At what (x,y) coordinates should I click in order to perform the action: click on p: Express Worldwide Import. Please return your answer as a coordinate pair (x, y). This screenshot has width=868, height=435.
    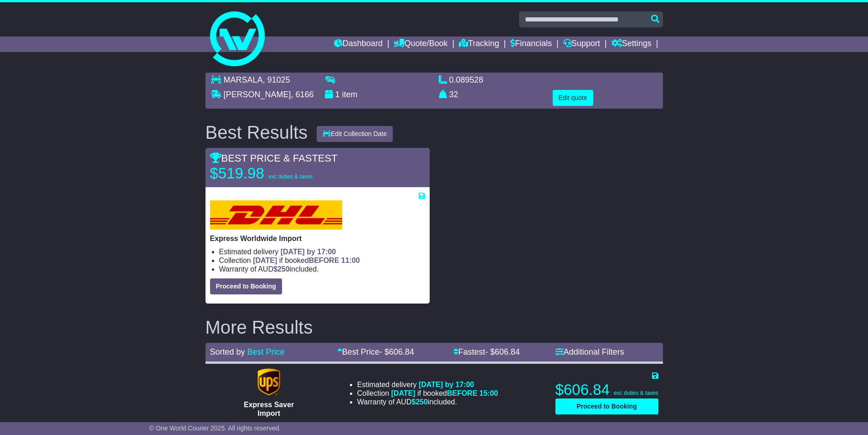
    Looking at the image, I should click on (318, 238).